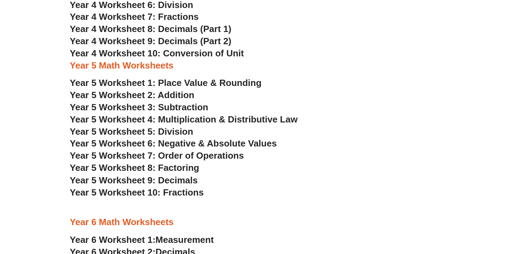 The height and width of the screenshot is (254, 529). What do you see at coordinates (173, 143) in the screenshot?
I see `span: Year 5 Worksheet 6: Negative & Absolute Values` at bounding box center [173, 143].